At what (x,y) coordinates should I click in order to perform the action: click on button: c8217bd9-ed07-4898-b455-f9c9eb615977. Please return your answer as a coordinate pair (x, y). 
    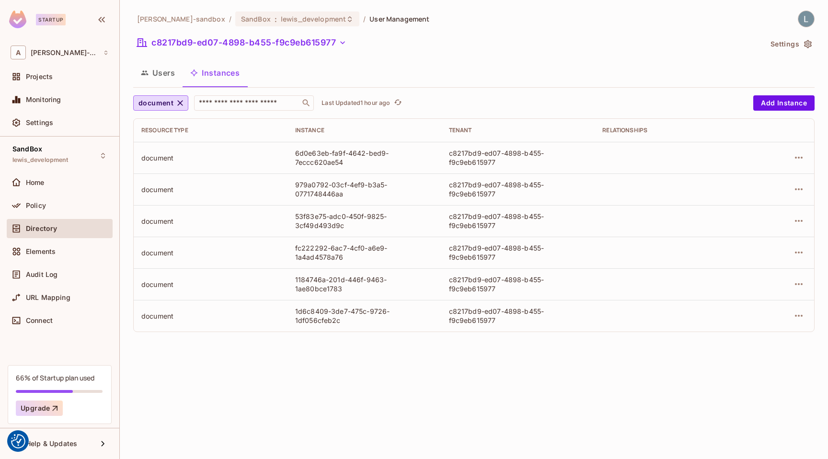
    Looking at the image, I should click on (242, 43).